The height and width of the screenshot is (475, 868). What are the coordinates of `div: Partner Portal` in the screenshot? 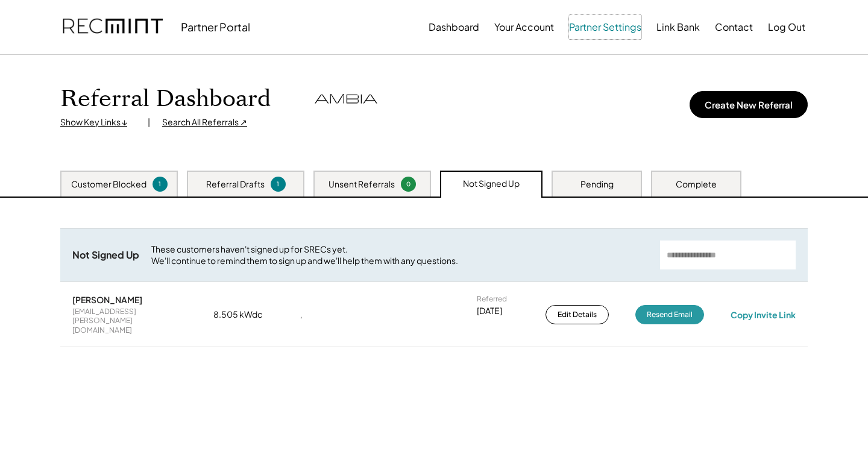 It's located at (215, 26).